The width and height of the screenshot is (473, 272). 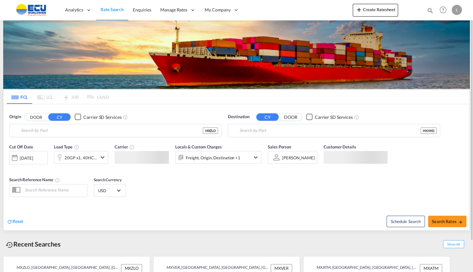 I want to click on span: Destination, so click(x=239, y=117).